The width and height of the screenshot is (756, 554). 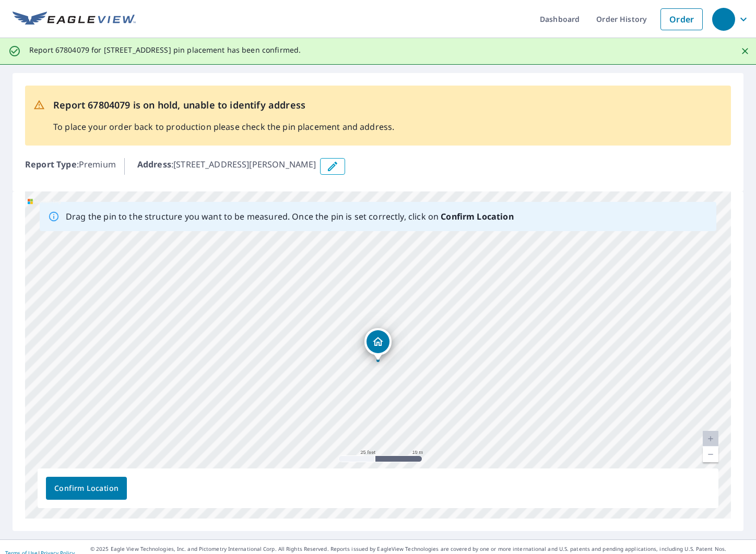 What do you see at coordinates (290, 217) in the screenshot?
I see `p: Drag the pin to the structure you want to be measured. Once the pin is set correctly, click on` at bounding box center [290, 217].